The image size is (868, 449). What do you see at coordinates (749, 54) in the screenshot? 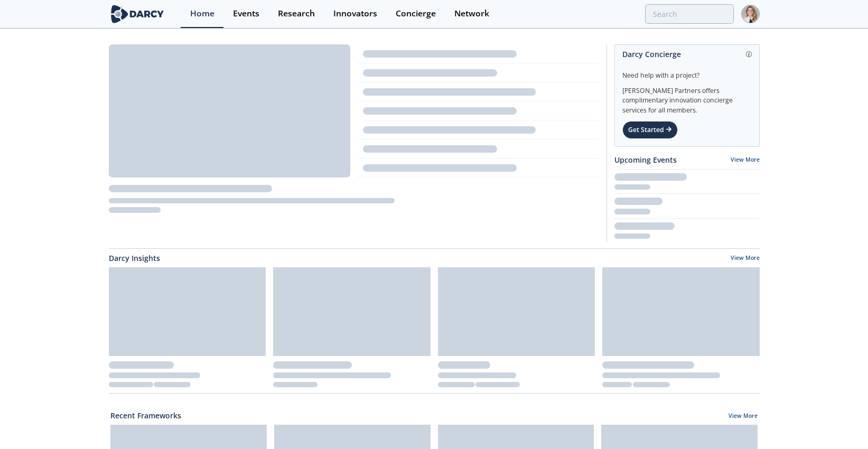
I see `img: information.svg` at bounding box center [749, 54].